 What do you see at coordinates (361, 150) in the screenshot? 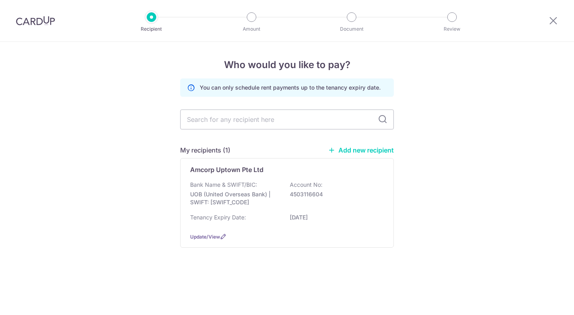
I see `a: Add new recipient` at bounding box center [361, 150].